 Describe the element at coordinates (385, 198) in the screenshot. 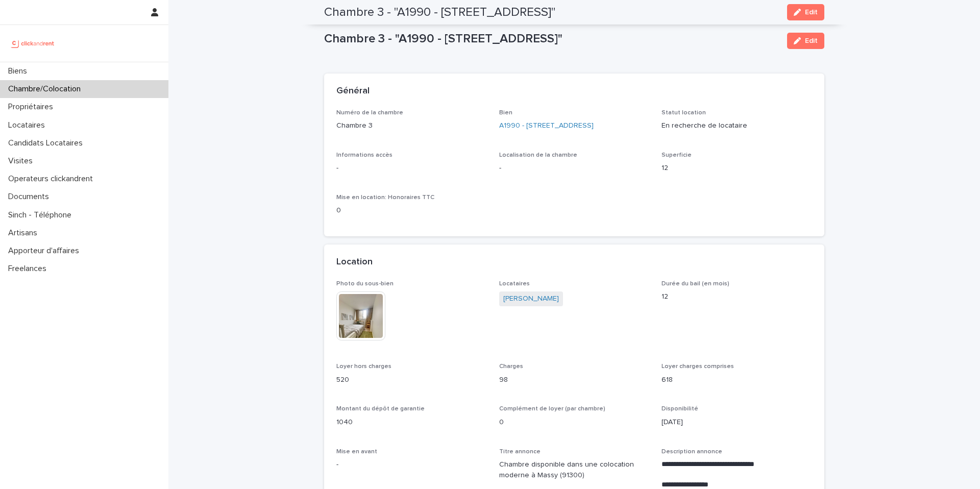

I see `span: Mise en location: Honoraires TTC` at that location.